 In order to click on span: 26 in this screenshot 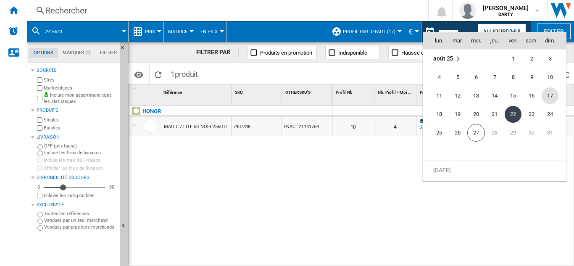, I will do `click(458, 133)`.